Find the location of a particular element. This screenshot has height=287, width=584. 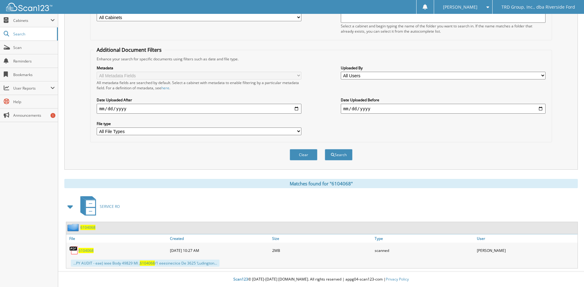

button: Clear is located at coordinates (304, 155).